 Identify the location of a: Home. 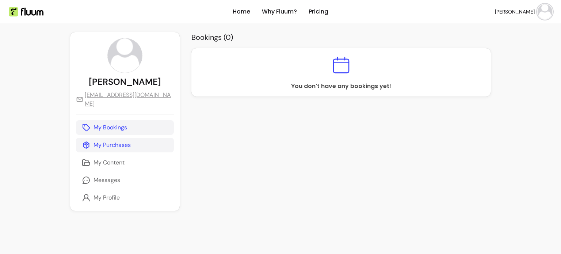
(241, 12).